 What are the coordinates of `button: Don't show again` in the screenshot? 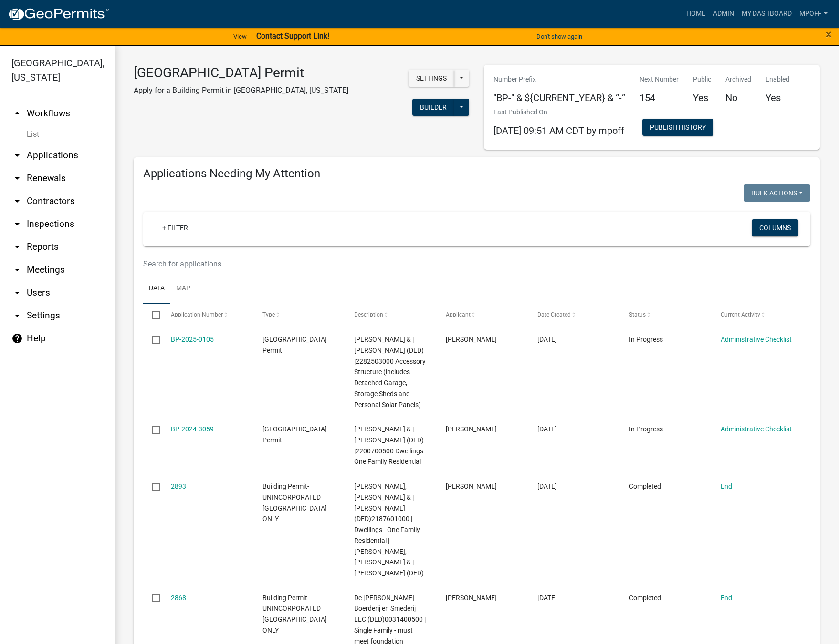 It's located at (559, 36).